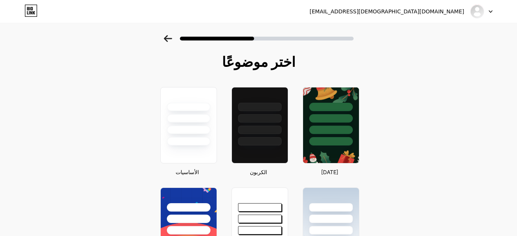 Image resolution: width=517 pixels, height=236 pixels. Describe the element at coordinates (258, 172) in the screenshot. I see `font: الكربون` at that location.